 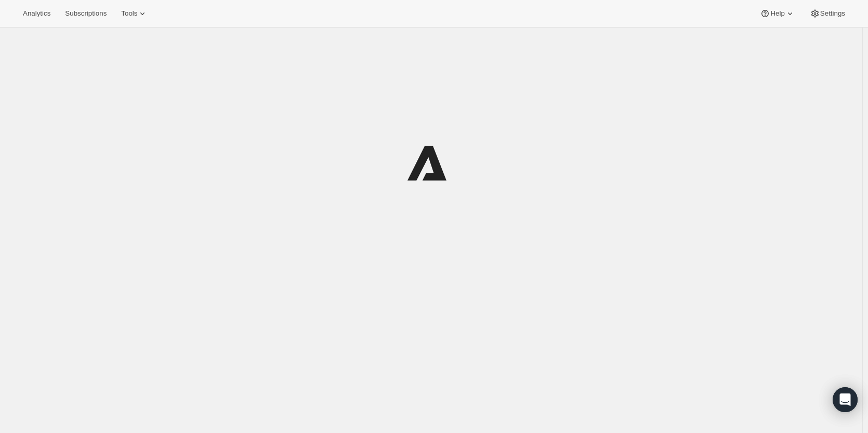 I want to click on button: Analytics, so click(x=37, y=13).